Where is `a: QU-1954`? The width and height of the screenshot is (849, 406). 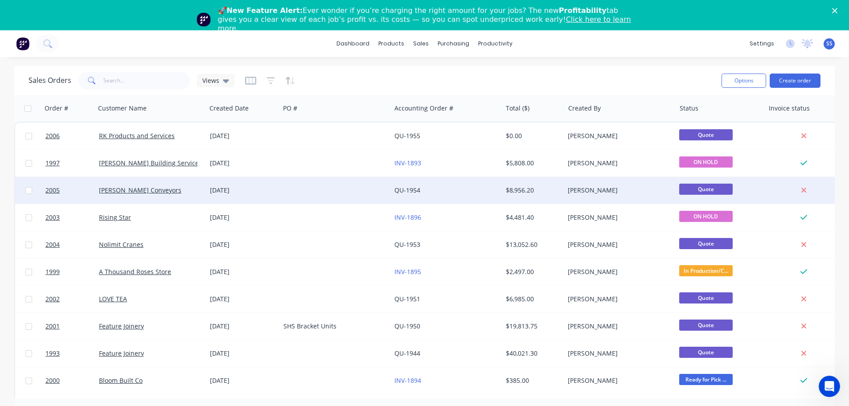
a: QU-1954 is located at coordinates (407, 190).